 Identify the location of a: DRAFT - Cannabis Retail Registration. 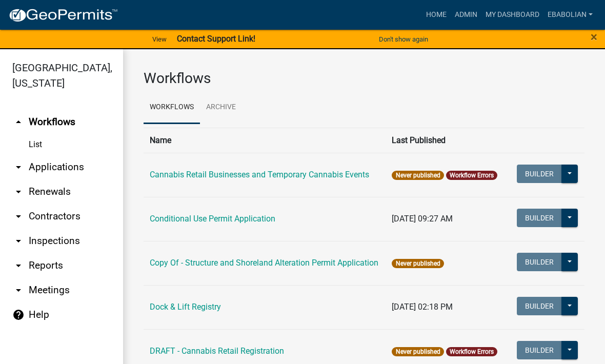
(217, 350).